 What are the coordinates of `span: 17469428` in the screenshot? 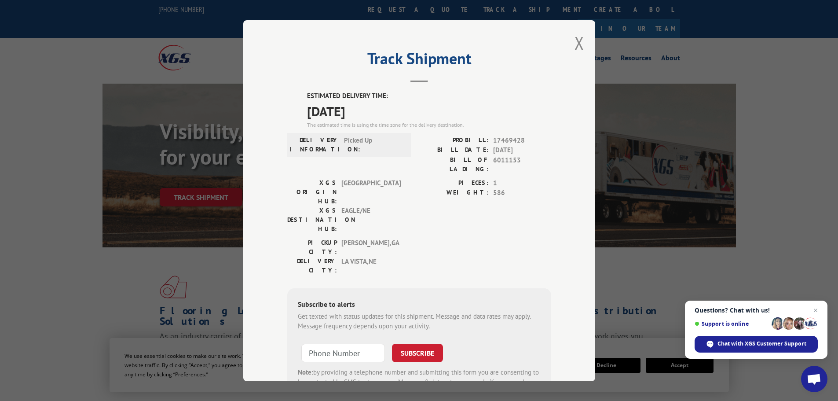 It's located at (522, 140).